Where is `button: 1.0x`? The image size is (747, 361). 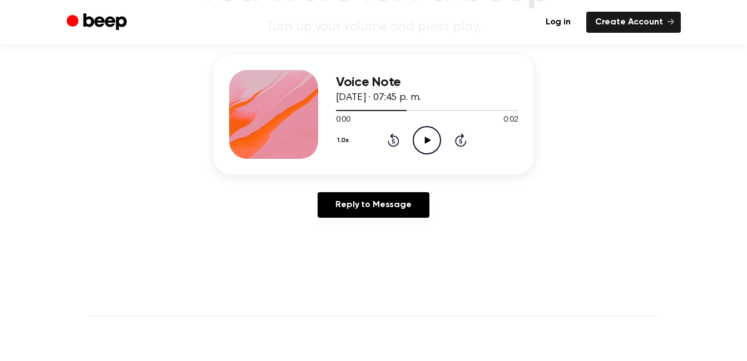 button: 1.0x is located at coordinates (344, 141).